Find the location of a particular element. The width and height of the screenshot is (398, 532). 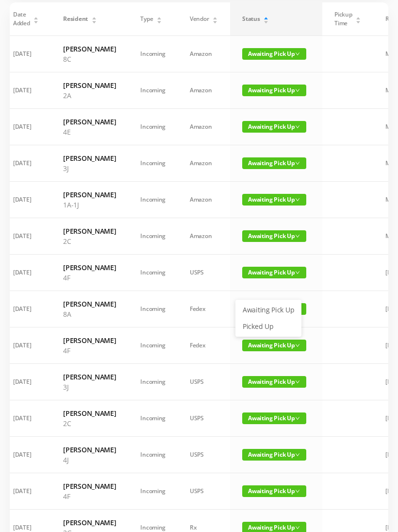

span: Date Added is located at coordinates (21, 19).